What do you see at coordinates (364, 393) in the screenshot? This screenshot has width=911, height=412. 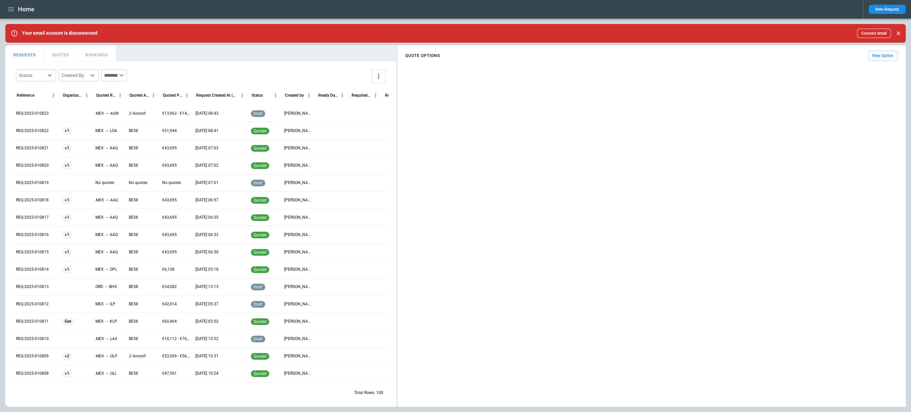 I see `p: Total Rows:` at bounding box center [364, 393].